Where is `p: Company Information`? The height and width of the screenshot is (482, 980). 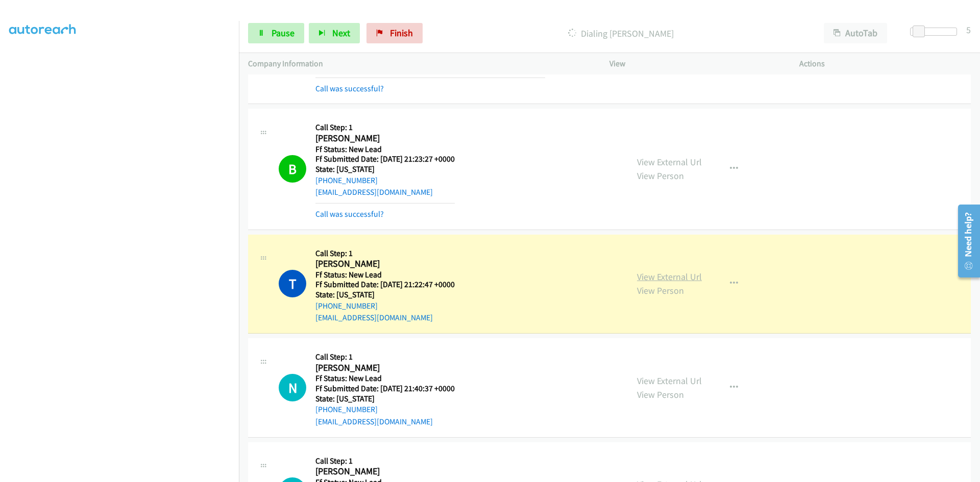 p: Company Information is located at coordinates (420, 63).